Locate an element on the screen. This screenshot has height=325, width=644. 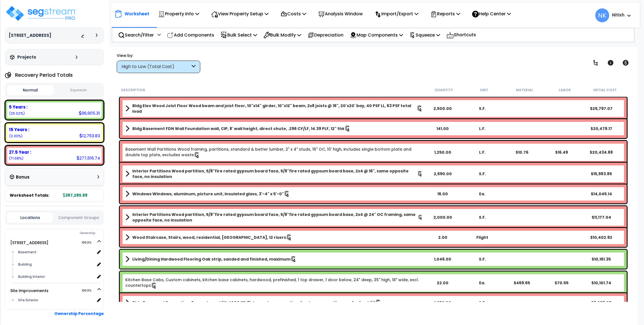
div: 141.00 is located at coordinates (443, 129).